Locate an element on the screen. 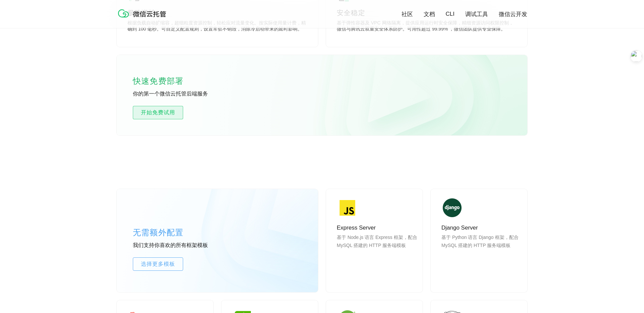 This screenshot has height=313, width=644. span: 开始免费试用 is located at coordinates (158, 113).